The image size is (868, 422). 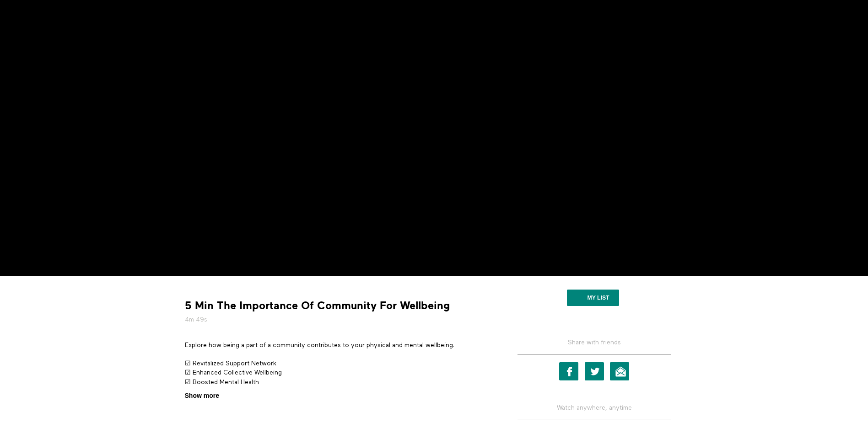 What do you see at coordinates (592, 298) in the screenshot?
I see `button: My list` at bounding box center [592, 298].